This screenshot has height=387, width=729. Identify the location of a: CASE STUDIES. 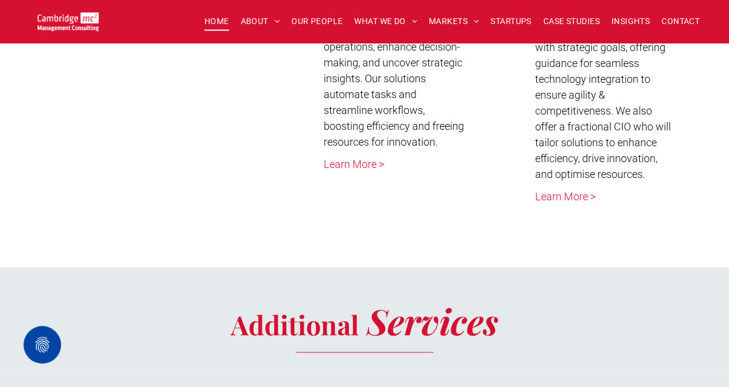
(572, 21).